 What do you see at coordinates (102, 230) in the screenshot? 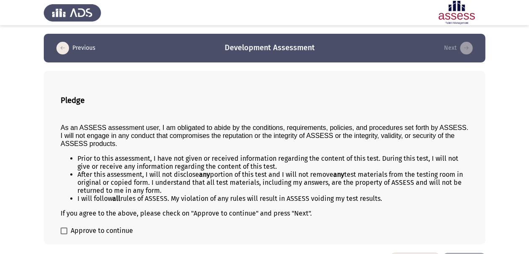
I see `span: Approve to continue` at bounding box center [102, 230].